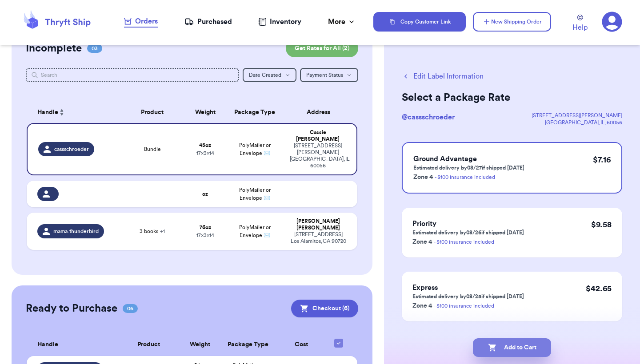 The height and width of the screenshot is (364, 640). I want to click on h2: Incomplete, so click(54, 49).